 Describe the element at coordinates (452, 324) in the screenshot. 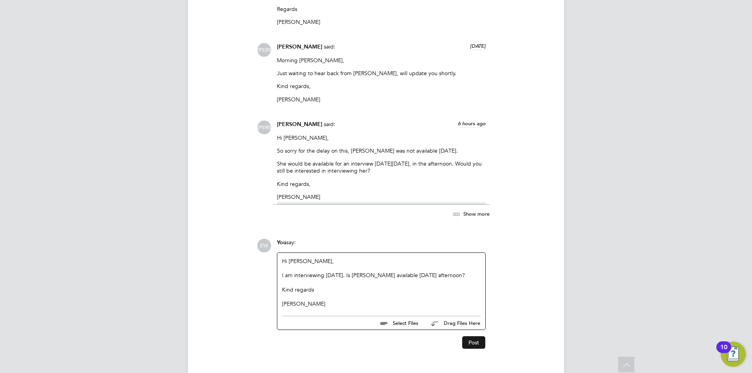

I see `button: Drag Files Here` at that location.